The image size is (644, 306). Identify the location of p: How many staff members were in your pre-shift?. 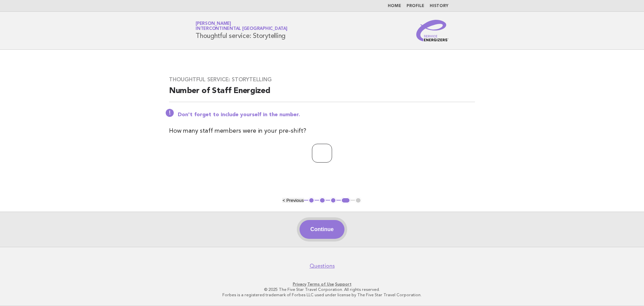
(322, 131).